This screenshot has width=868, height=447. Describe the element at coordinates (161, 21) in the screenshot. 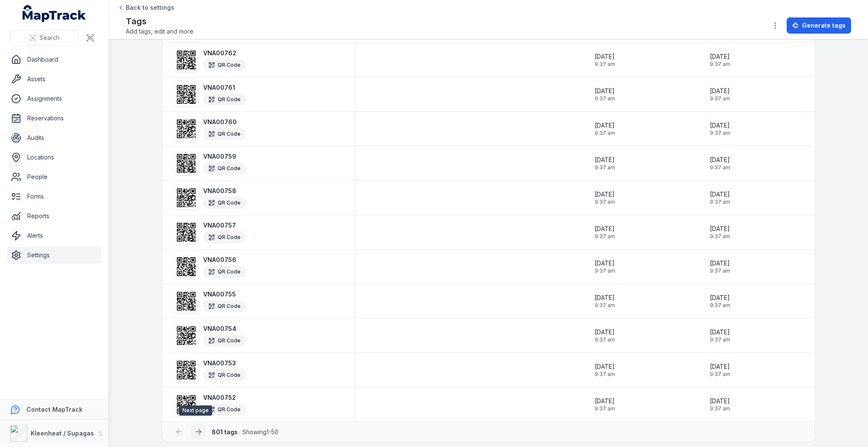

I see `h2: Tags` at that location.